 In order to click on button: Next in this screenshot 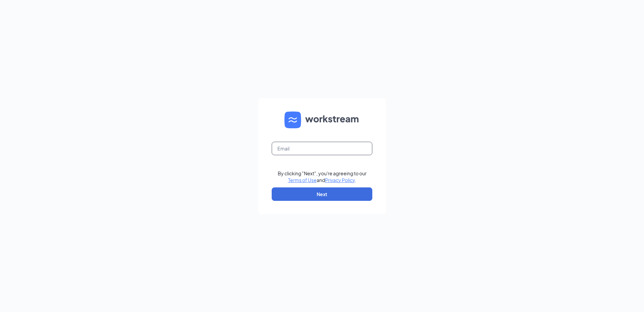, I will do `click(322, 194)`.